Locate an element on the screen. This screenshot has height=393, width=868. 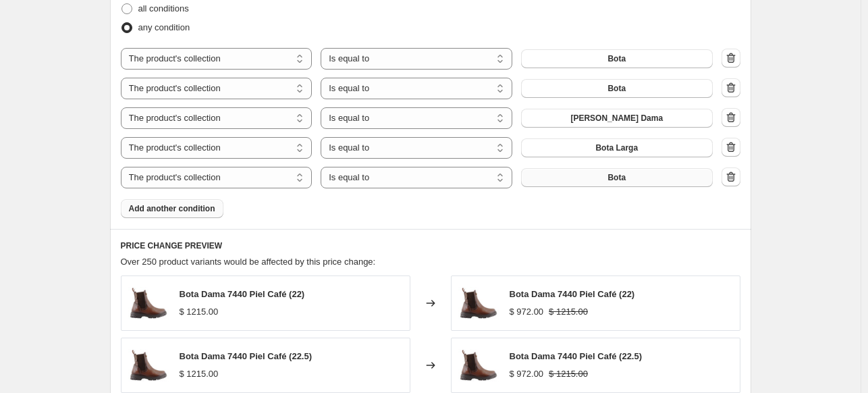
span: Over 250 product variants would be affected by this price change: is located at coordinates (248, 262).